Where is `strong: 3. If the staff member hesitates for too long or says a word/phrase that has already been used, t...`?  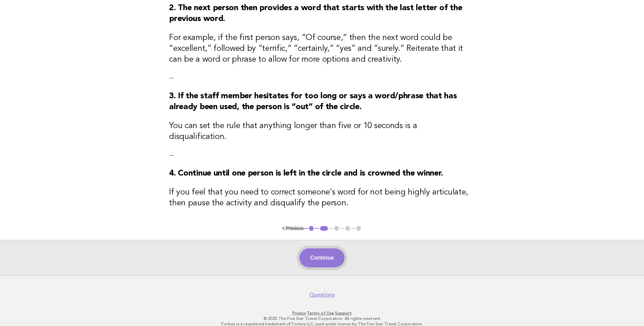
strong: 3. If the staff member hesitates for too long or says a word/phrase that has already been used, t... is located at coordinates (313, 101).